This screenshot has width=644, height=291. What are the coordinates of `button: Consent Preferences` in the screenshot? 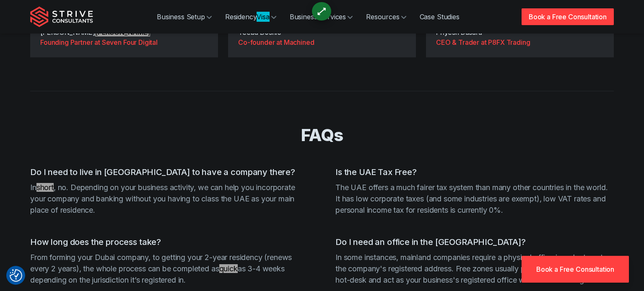 It's located at (16, 275).